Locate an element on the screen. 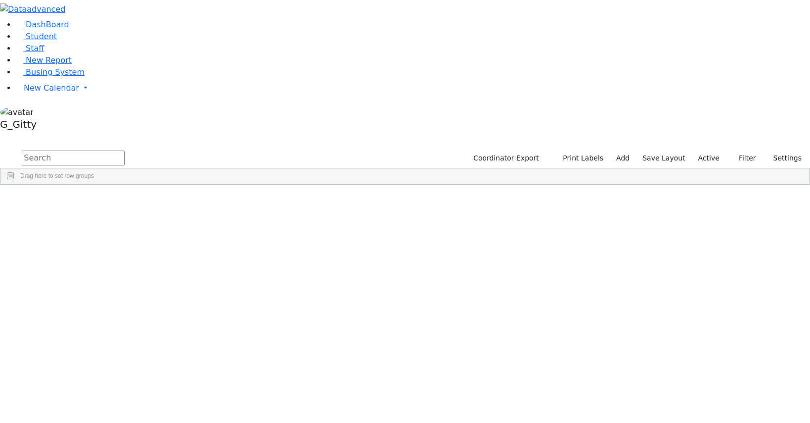  button: Print Labels is located at coordinates (580, 158).